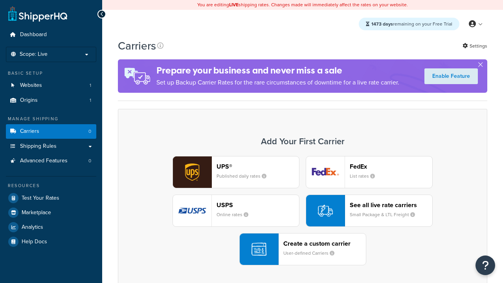  What do you see at coordinates (38, 14) in the screenshot?
I see `a: ShipperHQ Home` at bounding box center [38, 14].